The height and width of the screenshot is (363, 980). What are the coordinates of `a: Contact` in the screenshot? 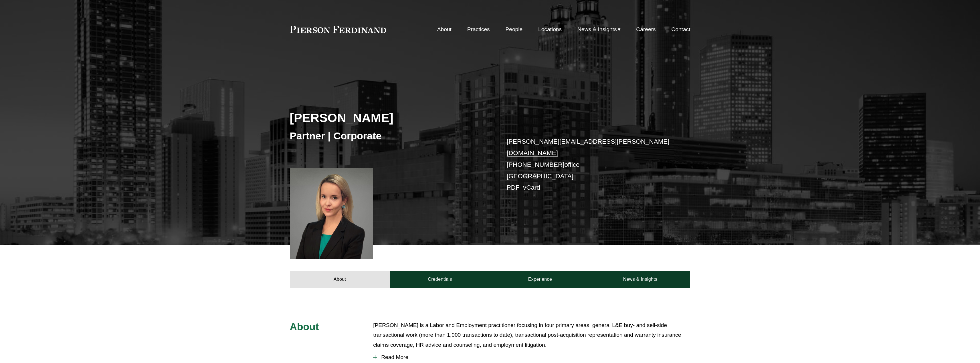 It's located at (680, 30).